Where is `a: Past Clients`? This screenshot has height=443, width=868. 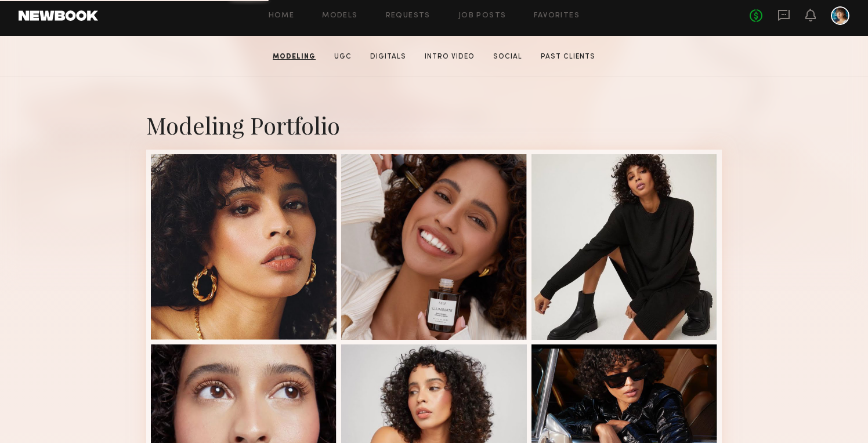
a: Past Clients is located at coordinates (568, 57).